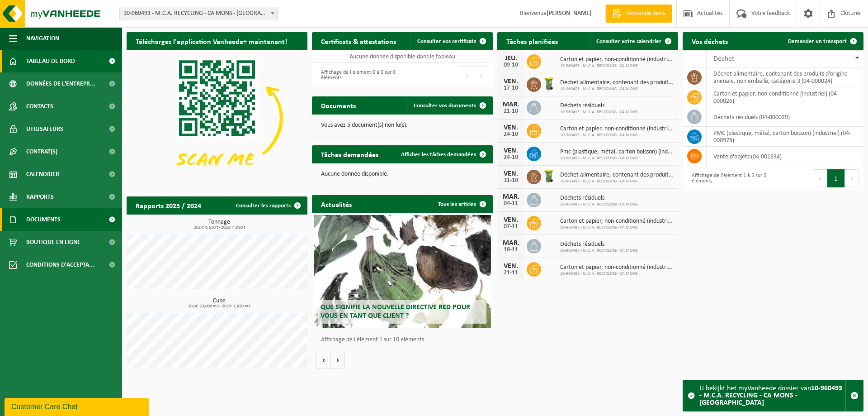  I want to click on a: Que signifie la nouvelle directive RED pour vous en tant que client ?, so click(402, 271).